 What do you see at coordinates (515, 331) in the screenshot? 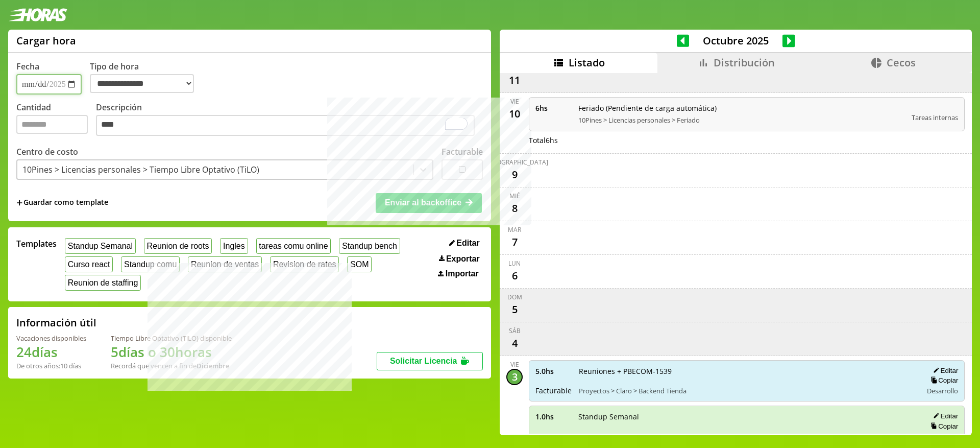
I see `div: sáb` at bounding box center [515, 331].